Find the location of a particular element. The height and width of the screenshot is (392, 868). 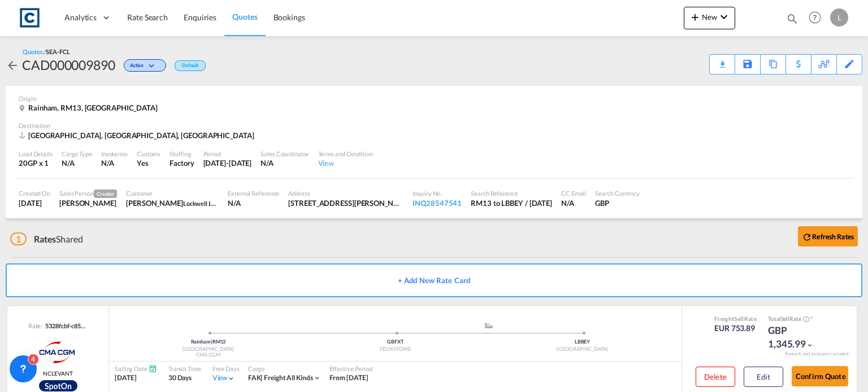

div: Help is located at coordinates (817, 18).